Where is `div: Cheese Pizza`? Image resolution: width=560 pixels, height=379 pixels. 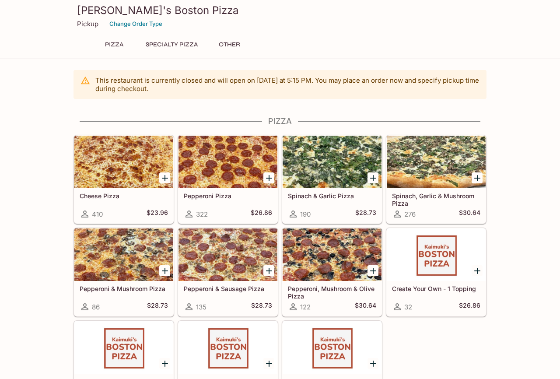
div: Cheese Pizza is located at coordinates (124, 162).